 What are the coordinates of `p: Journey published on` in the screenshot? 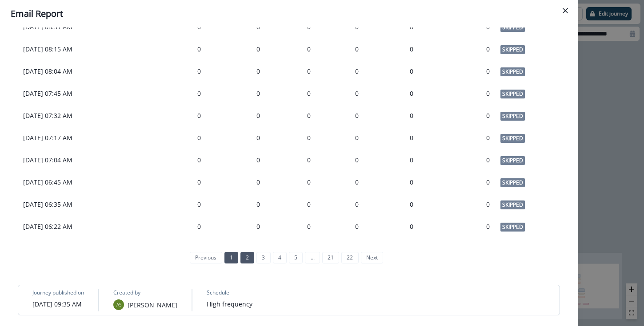 It's located at (58, 293).